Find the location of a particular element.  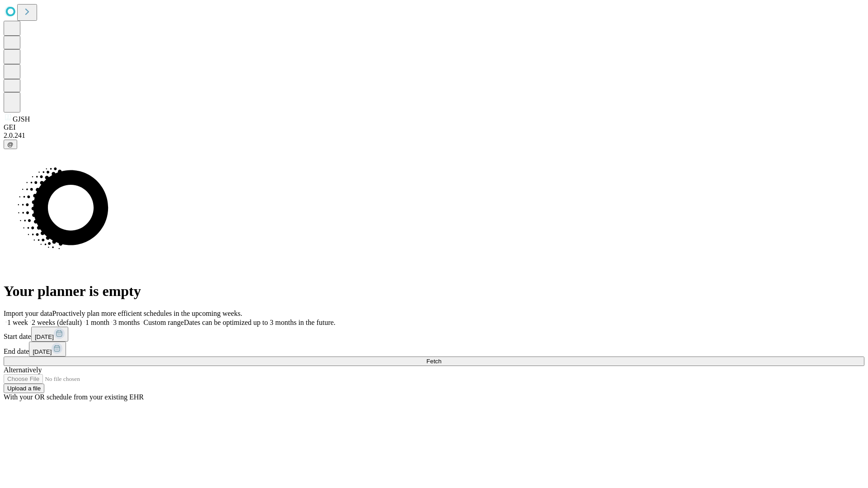

span: Import your data is located at coordinates (28, 313).